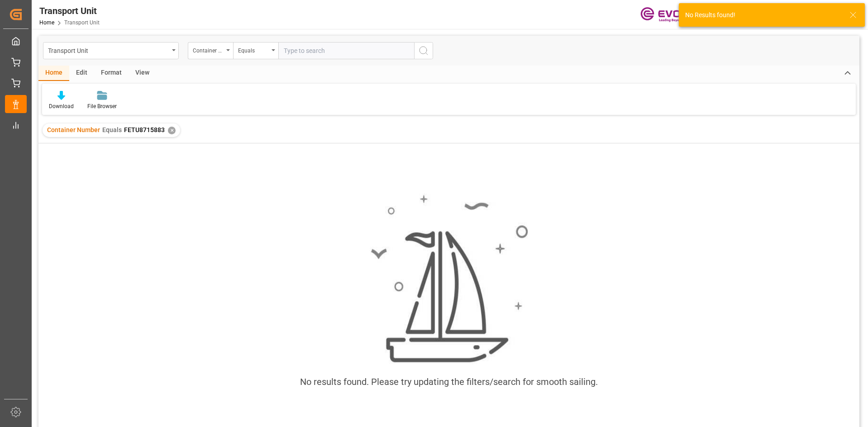  I want to click on button: search button, so click(424, 51).